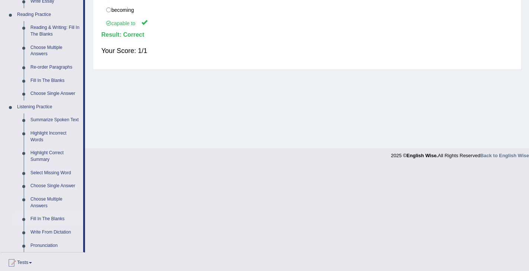 The width and height of the screenshot is (529, 271). Describe the element at coordinates (55, 137) in the screenshot. I see `a: Highlight Incorrect Words` at that location.